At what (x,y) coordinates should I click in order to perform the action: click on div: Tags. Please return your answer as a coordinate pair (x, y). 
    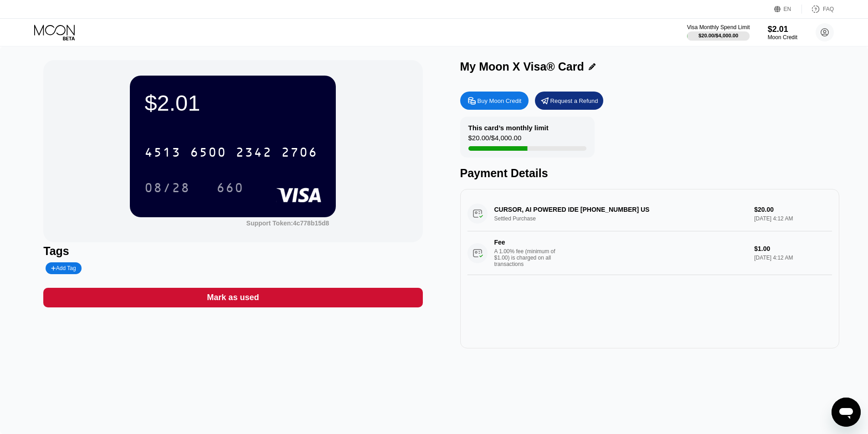
    Looking at the image, I should click on (232, 251).